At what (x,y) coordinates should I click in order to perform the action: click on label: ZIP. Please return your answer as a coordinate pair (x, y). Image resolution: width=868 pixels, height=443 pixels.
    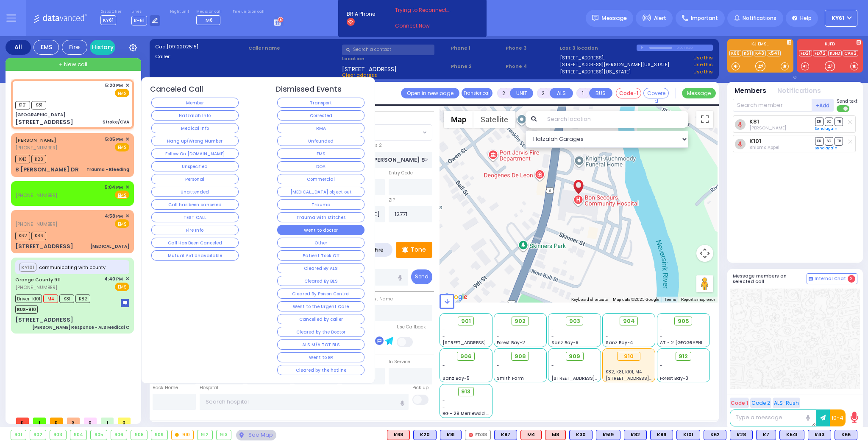
    Looking at the image, I should click on (391, 200).